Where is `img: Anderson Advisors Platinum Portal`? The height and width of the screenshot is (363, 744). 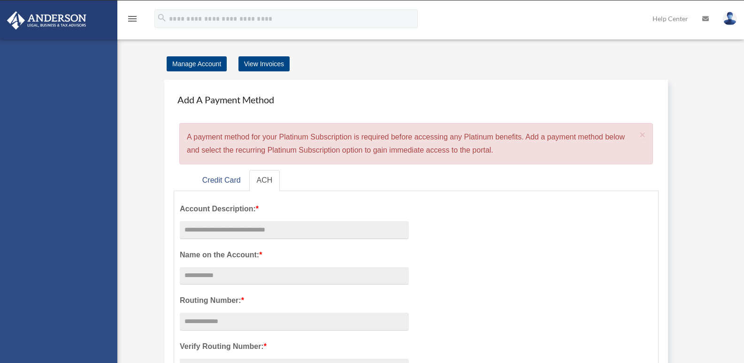
img: Anderson Advisors Platinum Portal is located at coordinates (46, 20).